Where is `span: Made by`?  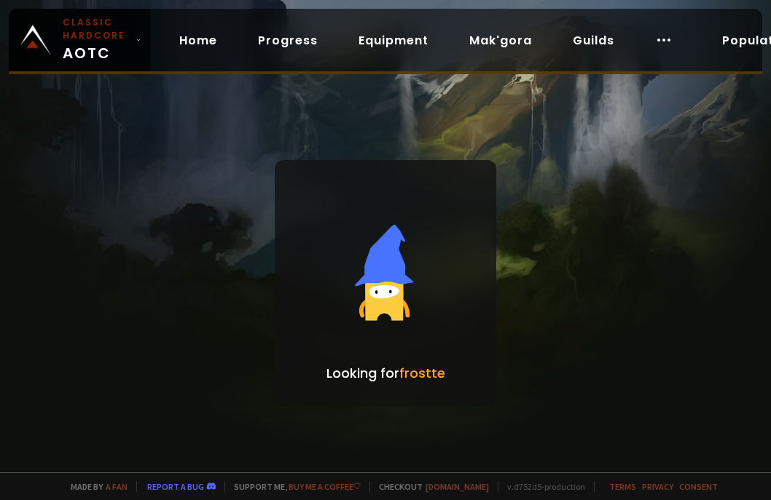 span: Made by is located at coordinates (95, 486).